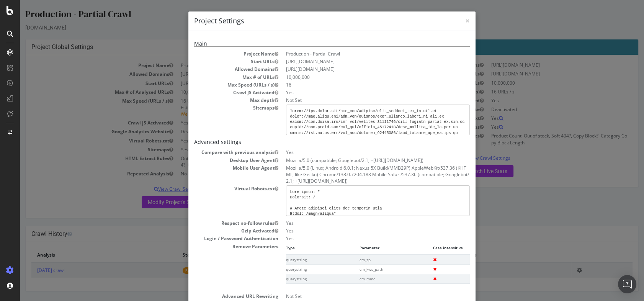 The image size is (644, 301). I want to click on dd: 10,000,000, so click(358, 77).